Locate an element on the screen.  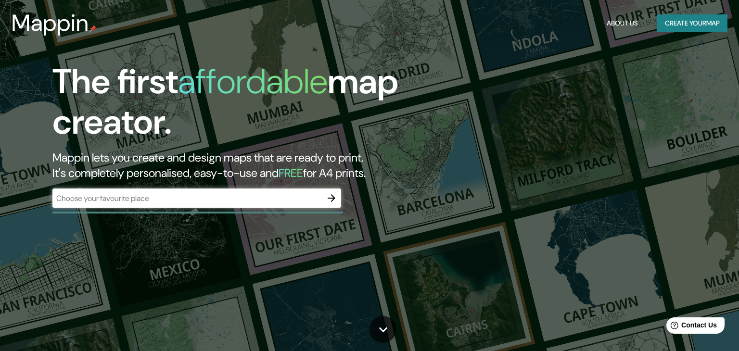
h5: FREE is located at coordinates (291, 173).